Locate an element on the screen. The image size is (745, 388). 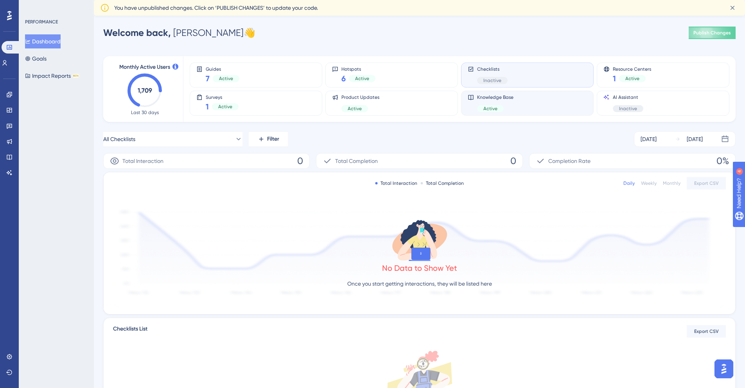
span: Monthly Active Users is located at coordinates (145, 67).